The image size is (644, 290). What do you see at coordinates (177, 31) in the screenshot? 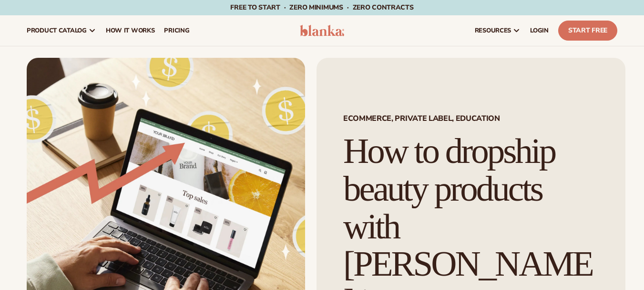
I see `span: pricing` at bounding box center [177, 31].